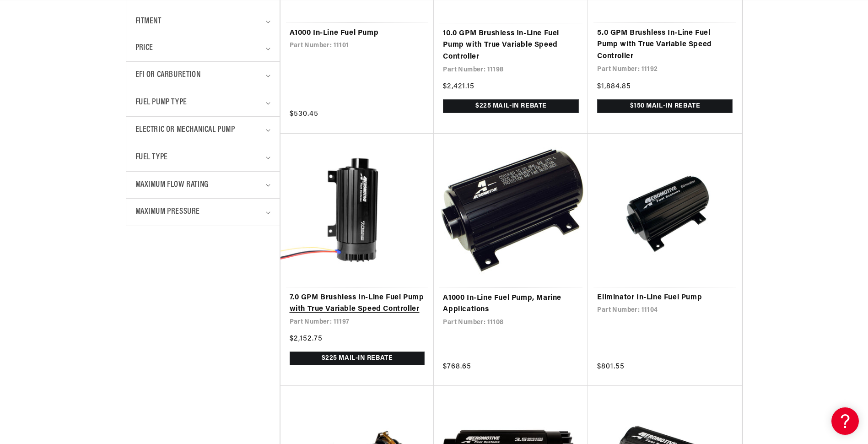 The width and height of the screenshot is (868, 444). What do you see at coordinates (665, 298) in the screenshot?
I see `a: Eliminator In-Line Fuel Pump` at bounding box center [665, 298].